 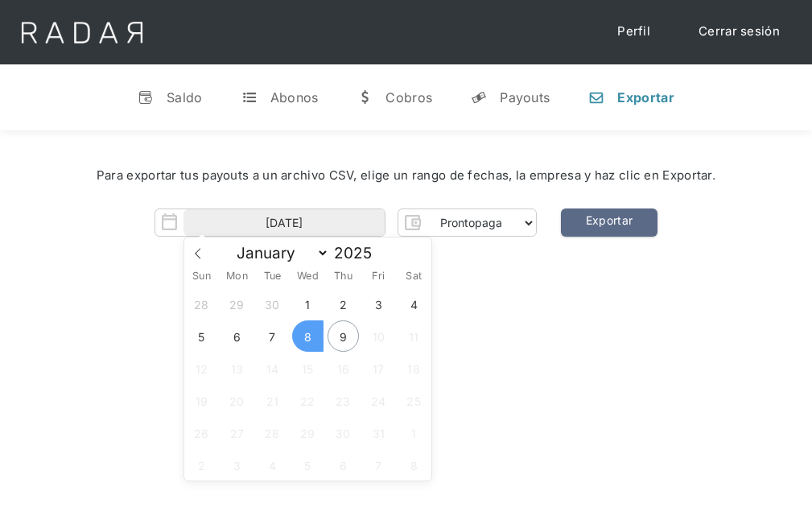 What do you see at coordinates (406, 175) in the screenshot?
I see `div: Para exportar tus payouts a un archivo CSV, elige un rango de fechas, la empresa y haz clic en Ex...` at bounding box center [406, 175].